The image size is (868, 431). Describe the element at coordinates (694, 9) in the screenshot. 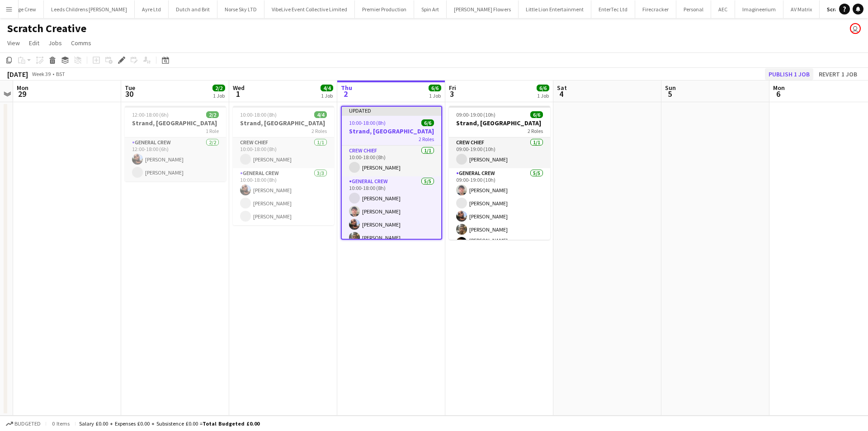

I see `button: Personal` at that location.